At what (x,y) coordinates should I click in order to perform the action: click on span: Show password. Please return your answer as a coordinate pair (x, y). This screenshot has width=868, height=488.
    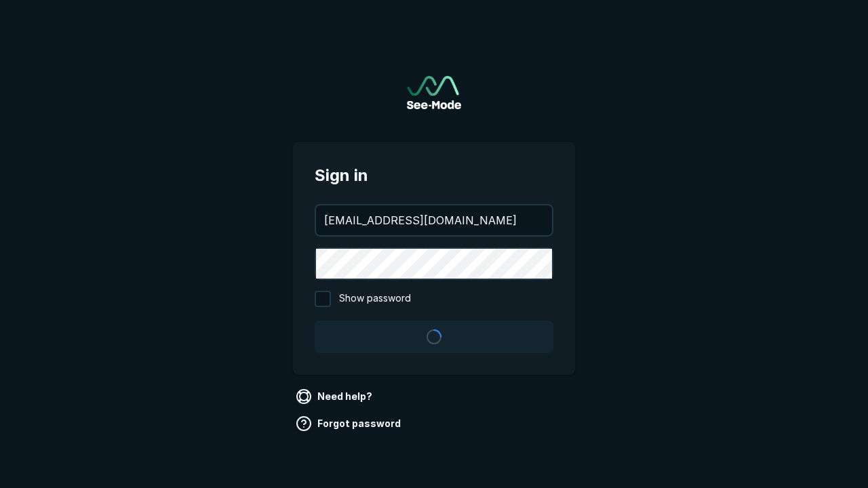
    Looking at the image, I should click on (375, 299).